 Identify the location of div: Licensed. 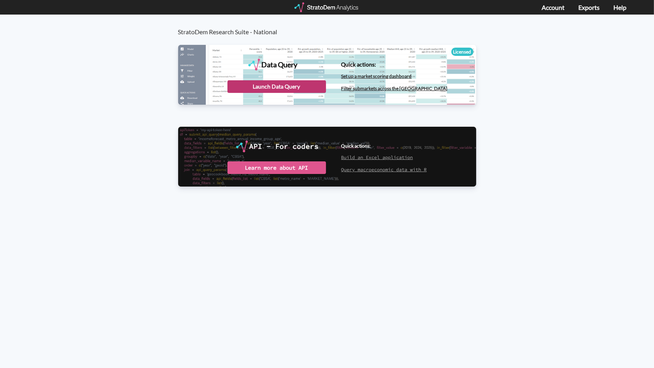
(462, 52).